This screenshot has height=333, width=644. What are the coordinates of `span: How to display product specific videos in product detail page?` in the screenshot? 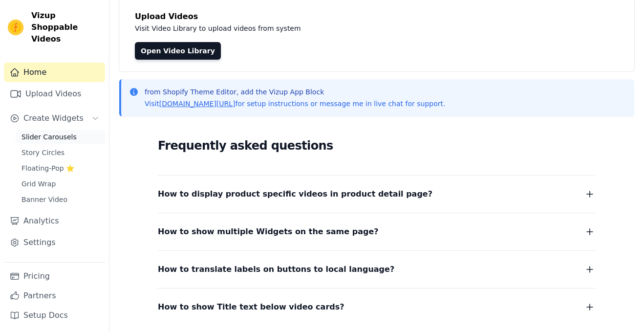 It's located at (295, 194).